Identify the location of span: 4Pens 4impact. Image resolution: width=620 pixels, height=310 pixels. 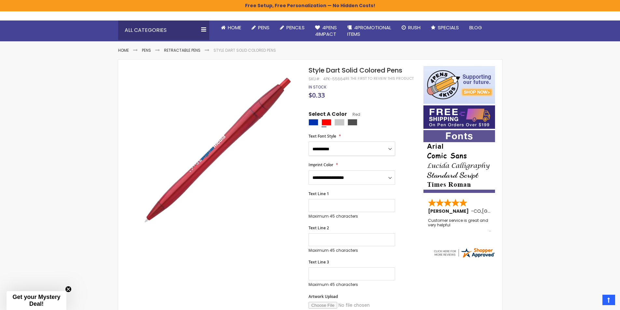
(326, 31).